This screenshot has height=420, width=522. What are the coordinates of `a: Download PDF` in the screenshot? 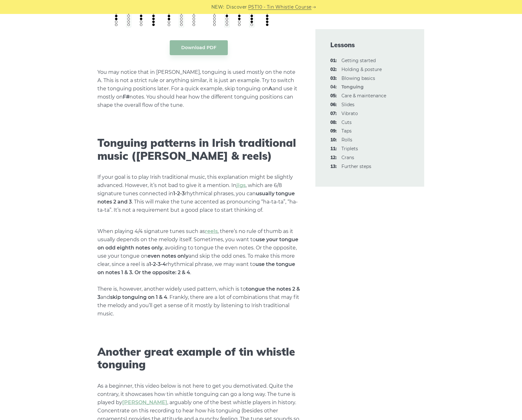 It's located at (199, 48).